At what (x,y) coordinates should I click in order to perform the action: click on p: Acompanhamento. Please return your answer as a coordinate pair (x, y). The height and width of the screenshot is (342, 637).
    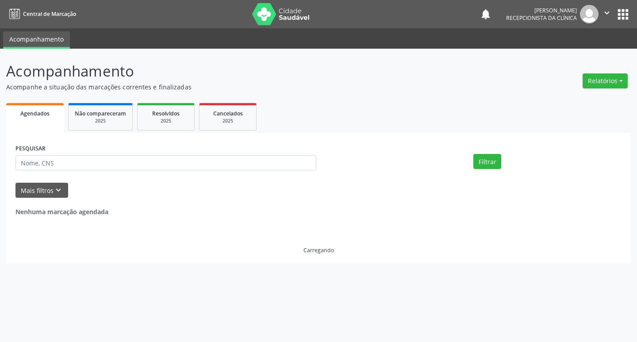
    Looking at the image, I should click on (225, 71).